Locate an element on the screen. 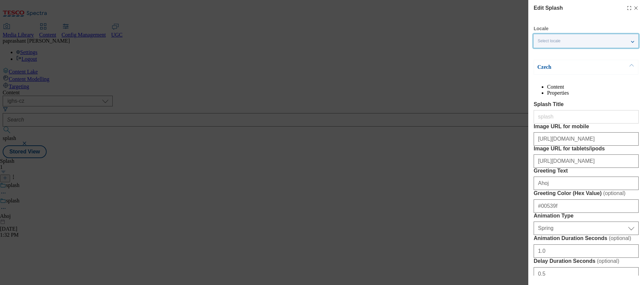  label: Greeting Text is located at coordinates (586, 171).